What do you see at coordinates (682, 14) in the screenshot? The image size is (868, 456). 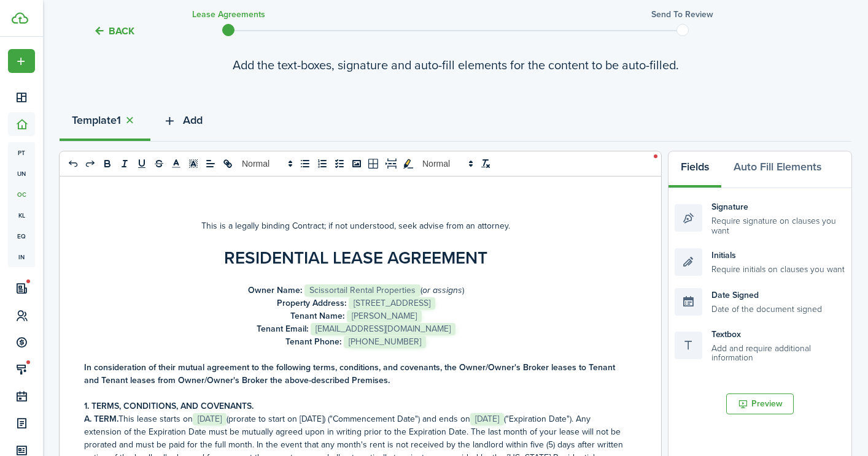 I see `h3: Send to review` at bounding box center [682, 14].